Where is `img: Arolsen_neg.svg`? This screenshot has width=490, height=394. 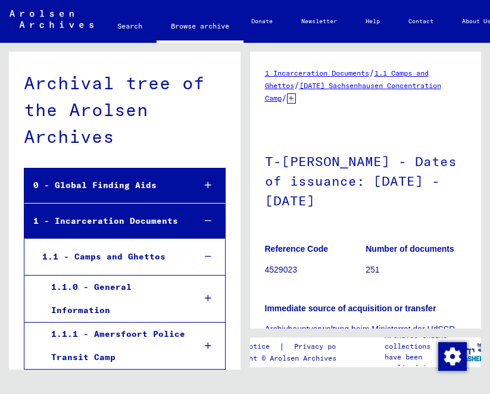
img: Arolsen_neg.svg is located at coordinates (51, 19).